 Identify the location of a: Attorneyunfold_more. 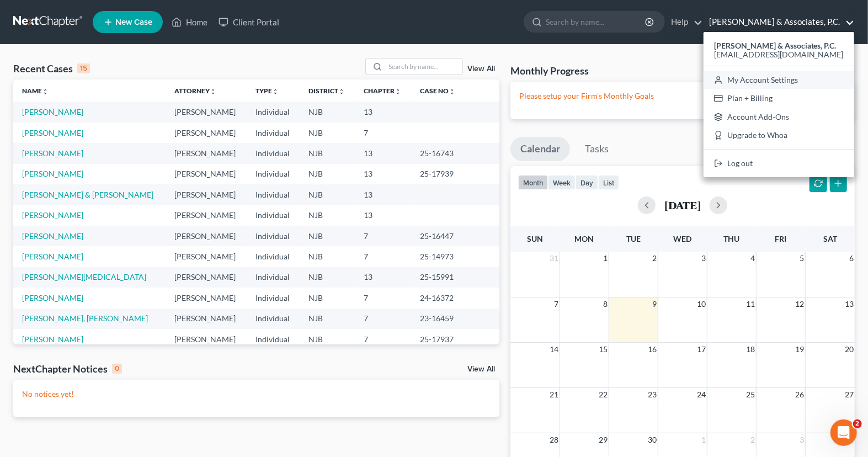
(195, 91).